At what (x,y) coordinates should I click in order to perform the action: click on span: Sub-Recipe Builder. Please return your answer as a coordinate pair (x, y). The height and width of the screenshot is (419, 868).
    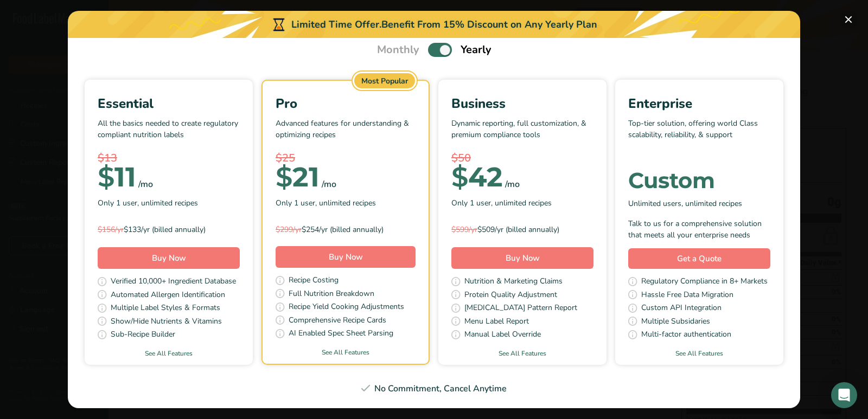
    Looking at the image, I should click on (143, 335).